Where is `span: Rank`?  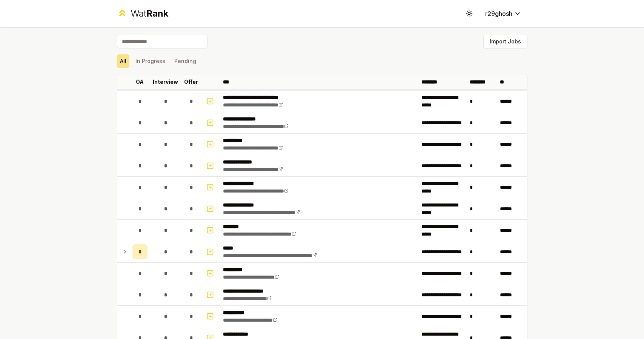
span: Rank is located at coordinates (157, 13).